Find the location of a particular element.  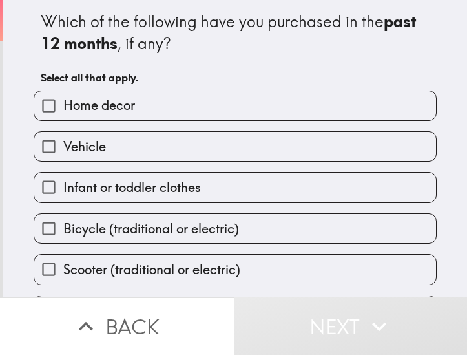

div: Which of the following have you purchased in the , if any? is located at coordinates (235, 32).